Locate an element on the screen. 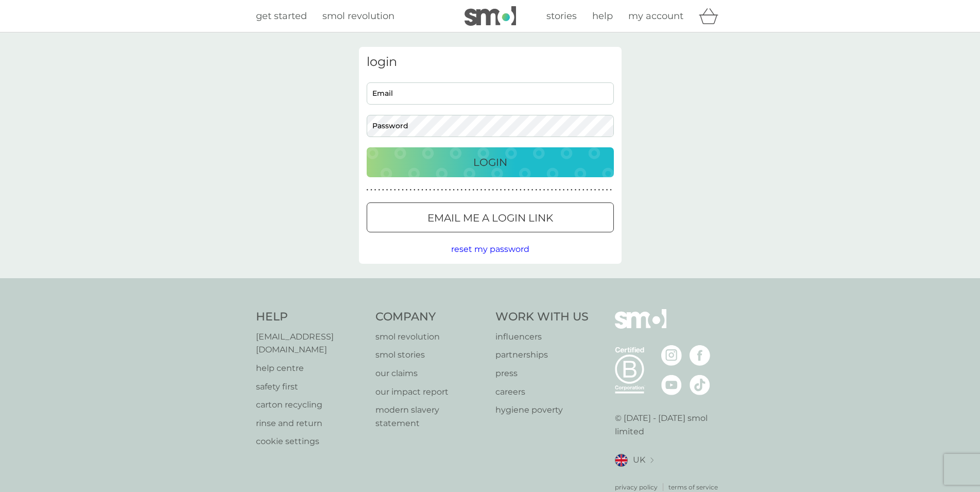  p: Login is located at coordinates (490, 162).